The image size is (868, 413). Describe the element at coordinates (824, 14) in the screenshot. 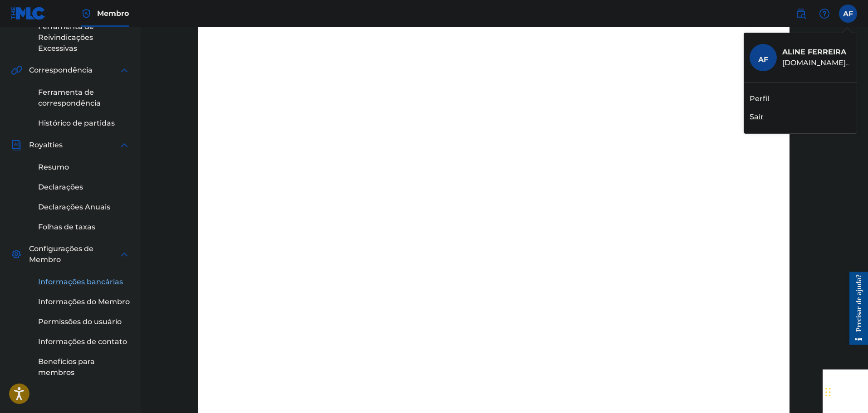

I see `div: Ajuda` at that location.